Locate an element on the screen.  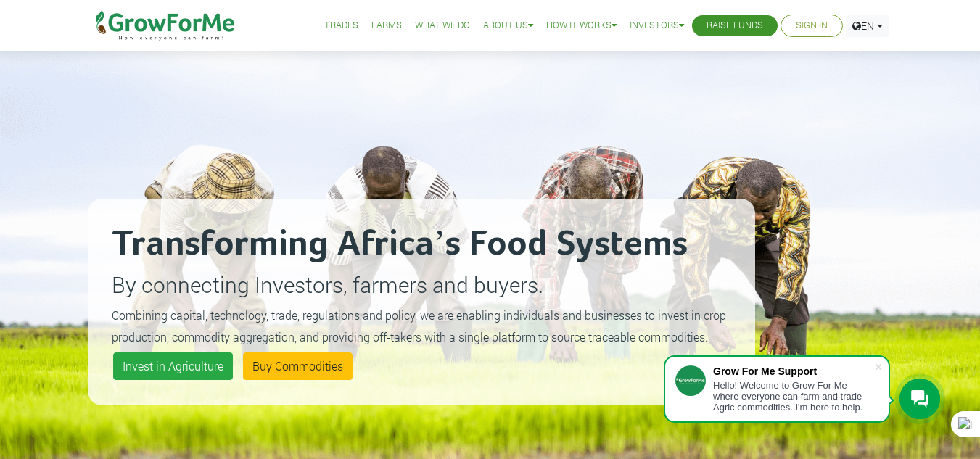
h2: Transforming Africa’s Food Systems is located at coordinates (421, 244).